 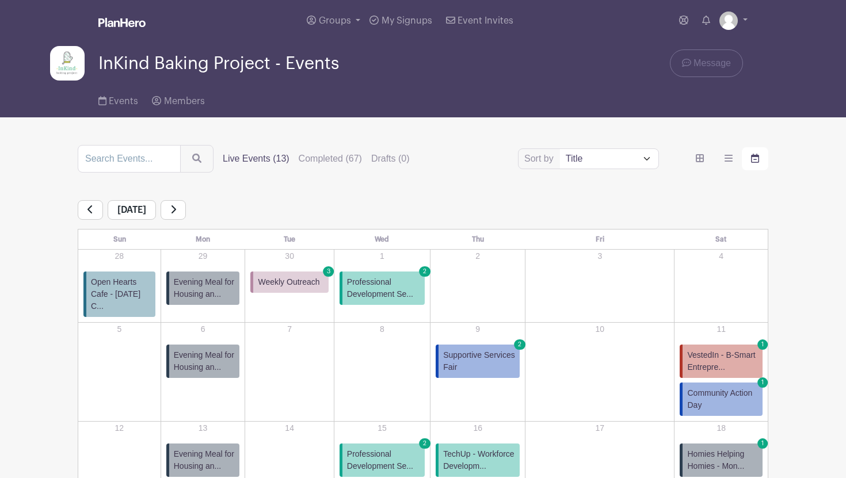 What do you see at coordinates (722, 399) in the screenshot?
I see `span: Community Action Day` at bounding box center [722, 399].